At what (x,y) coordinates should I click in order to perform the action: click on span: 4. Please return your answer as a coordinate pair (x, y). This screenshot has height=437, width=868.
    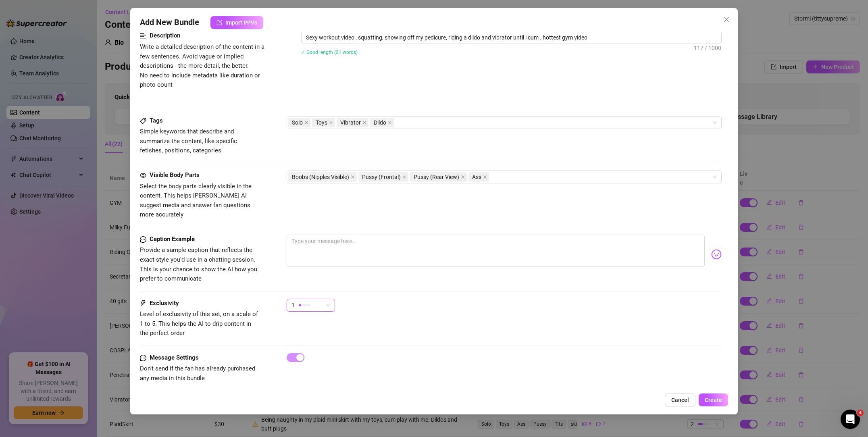
    Looking at the image, I should click on (860, 413).